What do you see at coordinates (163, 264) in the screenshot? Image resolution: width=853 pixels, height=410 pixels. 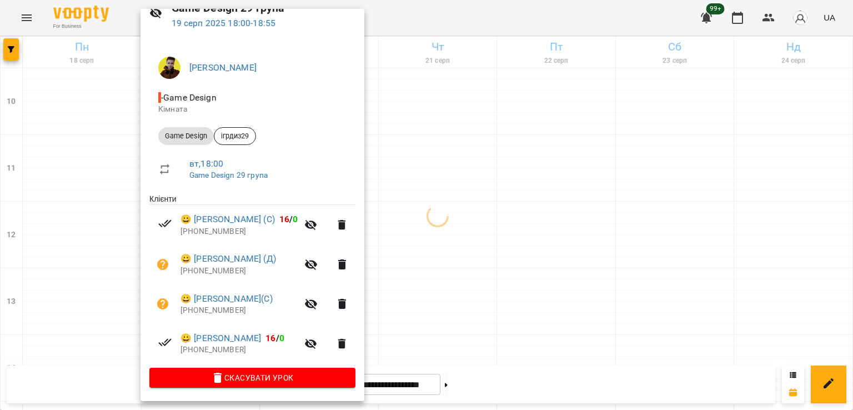 I see `button: Візит ще не сплачено. Додати оплату?` at bounding box center [163, 264].